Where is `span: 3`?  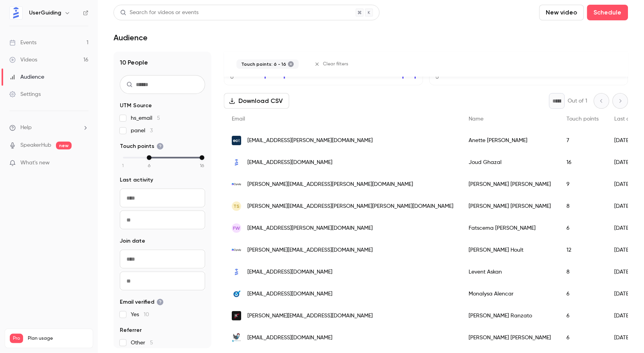
span: 3 is located at coordinates (151, 131).